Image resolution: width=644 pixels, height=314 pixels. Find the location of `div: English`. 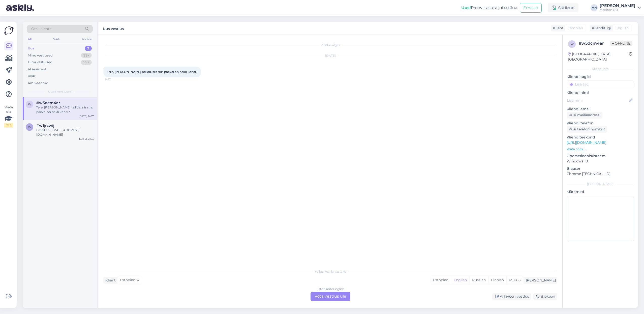

div: English is located at coordinates (460, 280).